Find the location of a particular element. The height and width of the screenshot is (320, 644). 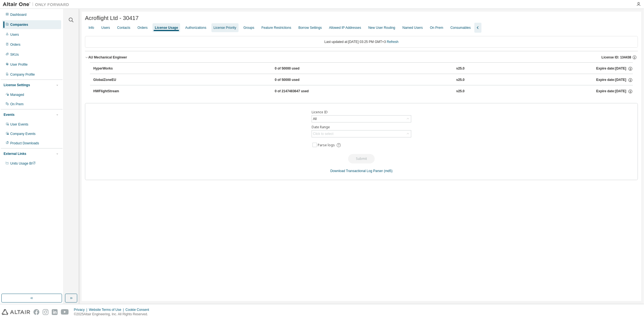

div: Product Downloads is located at coordinates (25, 143).